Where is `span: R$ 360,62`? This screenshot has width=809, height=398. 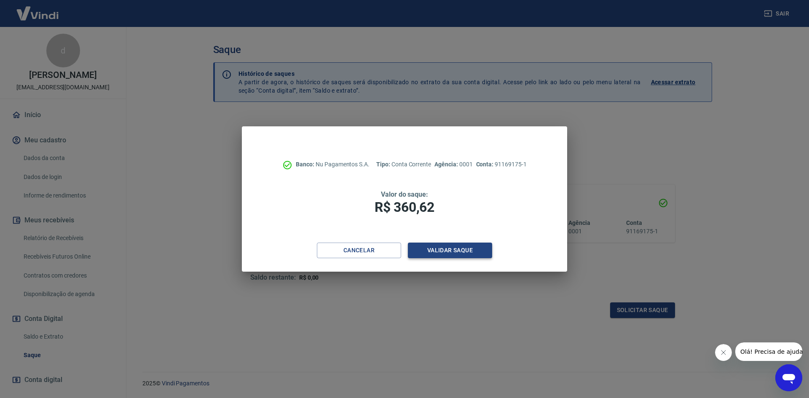
span: R$ 360,62 is located at coordinates (405, 207).